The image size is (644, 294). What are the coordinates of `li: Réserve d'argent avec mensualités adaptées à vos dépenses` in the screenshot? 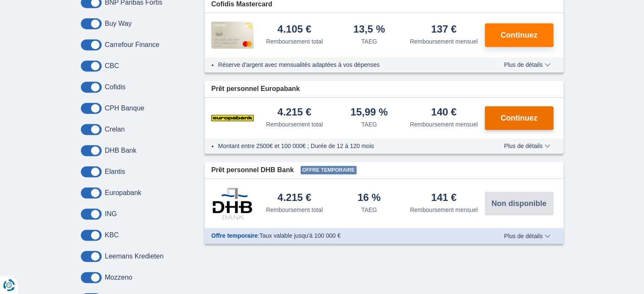 It's located at (348, 65).